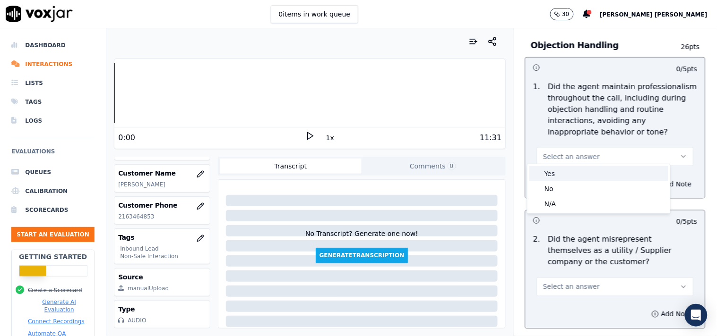  What do you see at coordinates (53, 64) in the screenshot?
I see `li: Interactions` at bounding box center [53, 64].